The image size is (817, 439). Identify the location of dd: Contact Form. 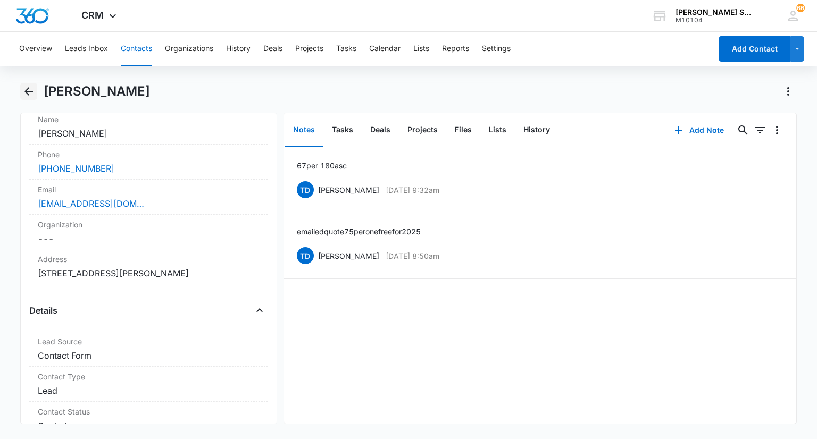
(148, 356).